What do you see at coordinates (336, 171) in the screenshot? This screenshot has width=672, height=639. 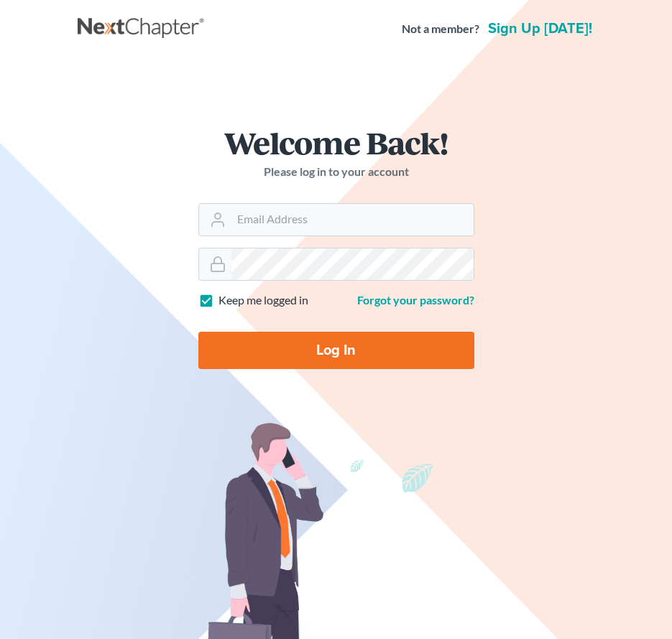 I see `p: Please log in to your account` at bounding box center [336, 171].